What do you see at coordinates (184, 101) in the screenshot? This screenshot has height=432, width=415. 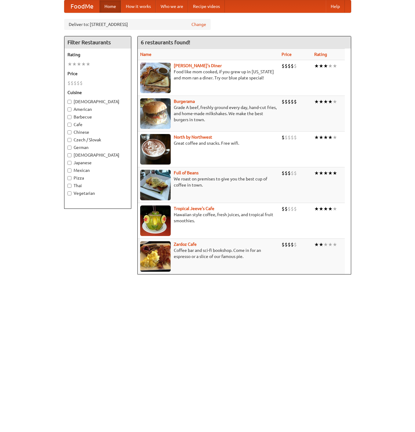 I see `b: Burgerama` at bounding box center [184, 101].